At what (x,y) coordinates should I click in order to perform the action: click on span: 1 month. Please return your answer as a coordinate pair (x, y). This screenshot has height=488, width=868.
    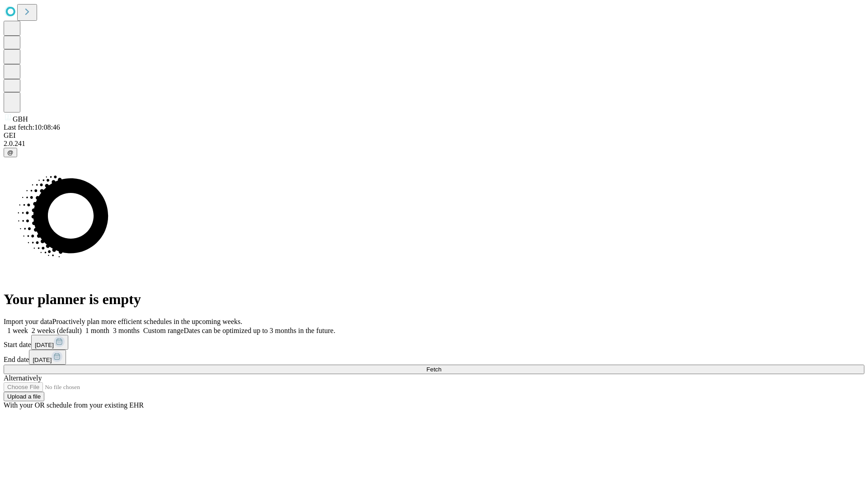
    Looking at the image, I should click on (97, 331).